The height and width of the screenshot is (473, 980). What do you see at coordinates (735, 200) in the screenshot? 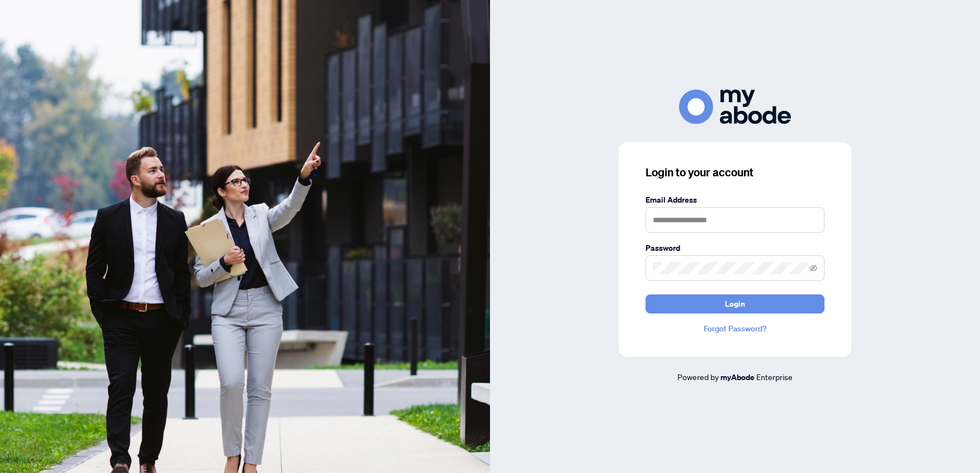
I see `label: Email Address` at bounding box center [735, 200].